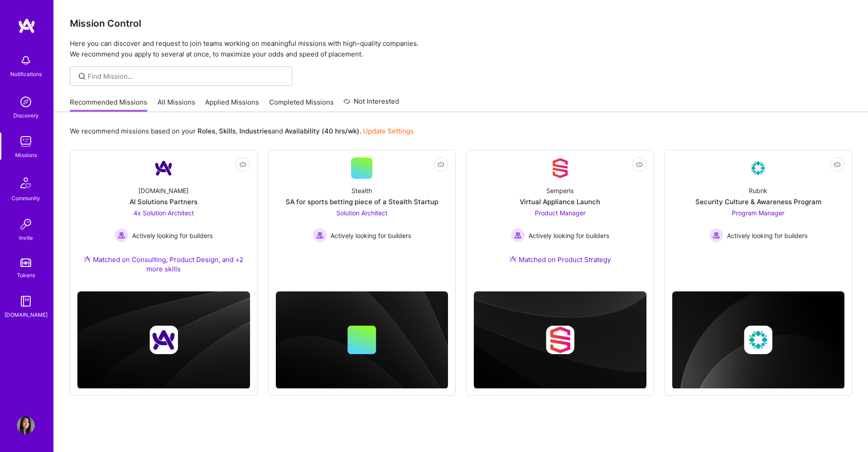 Image resolution: width=868 pixels, height=452 pixels. Describe the element at coordinates (361, 190) in the screenshot. I see `div: Stealth` at that location.